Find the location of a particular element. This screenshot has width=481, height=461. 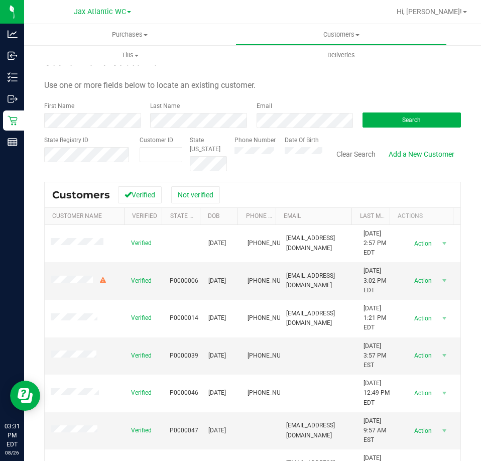

a: Tills is located at coordinates (130, 55).